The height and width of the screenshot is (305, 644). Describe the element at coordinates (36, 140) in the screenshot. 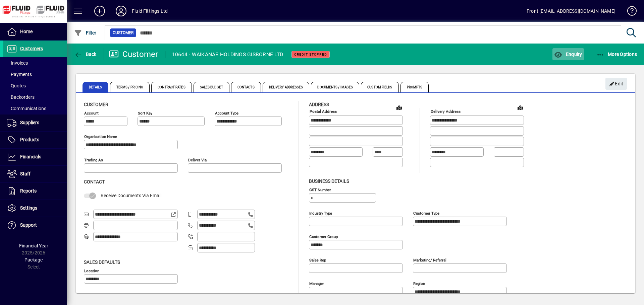

I see `a: Products` at that location.